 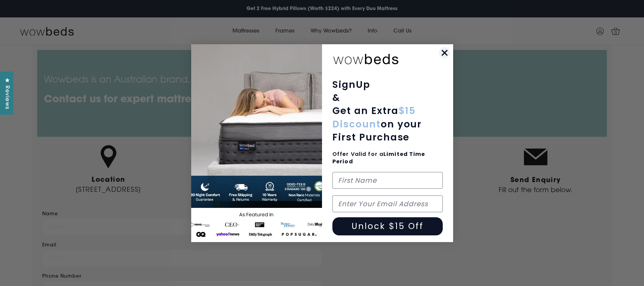 I want to click on img: wowbeds-logo-2, so click(x=366, y=58).